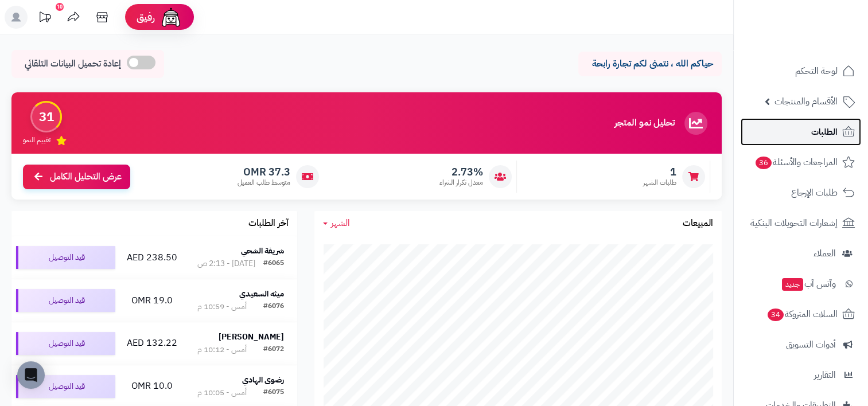 Image resolution: width=868 pixels, height=406 pixels. I want to click on h3: آخر الطلبات, so click(269, 223).